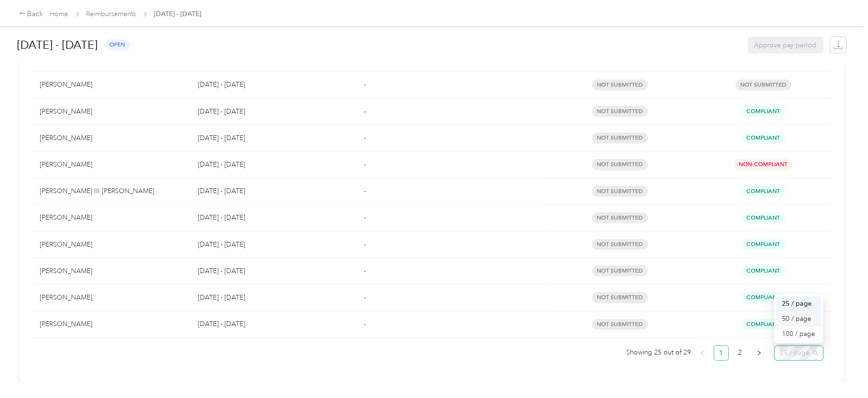  What do you see at coordinates (798, 334) in the screenshot?
I see `div: 100 / page` at bounding box center [798, 334].